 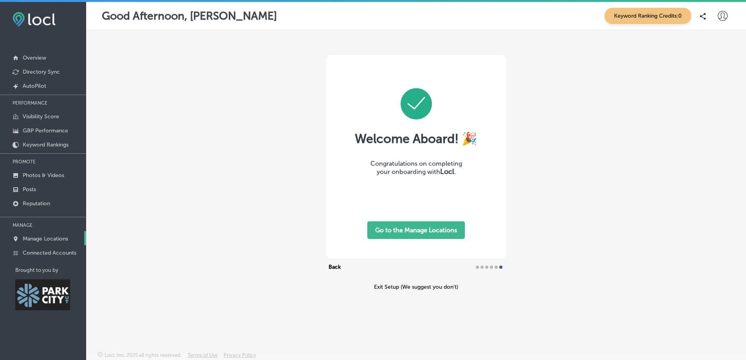 I want to click on button: Back, so click(x=334, y=267).